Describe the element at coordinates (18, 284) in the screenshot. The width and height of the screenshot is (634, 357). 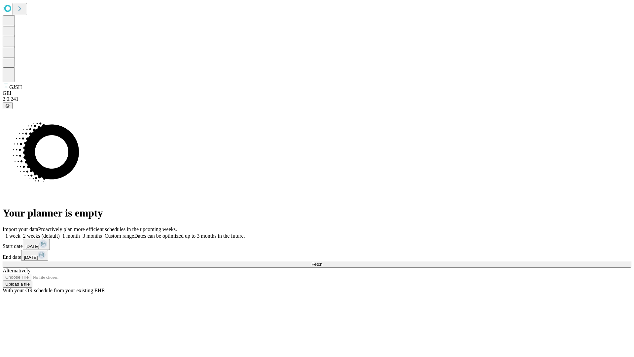
I see `button: Upload a file` at that location.